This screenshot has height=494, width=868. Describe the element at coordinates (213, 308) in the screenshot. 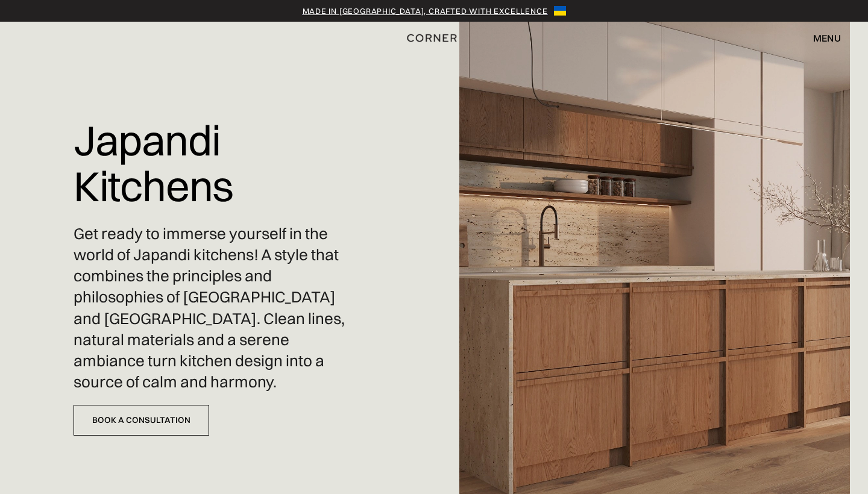

I see `p: Get ready to immerse yourself in the world of Japandi kitchens! A style that combines the princip...` at that location.